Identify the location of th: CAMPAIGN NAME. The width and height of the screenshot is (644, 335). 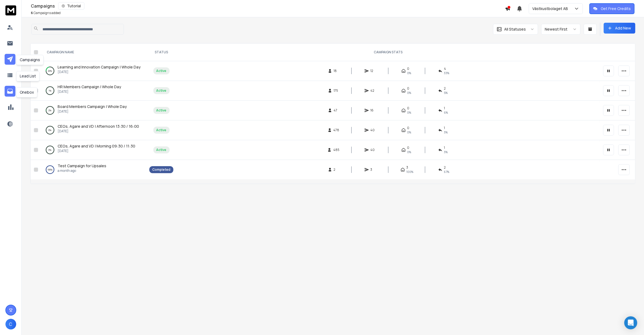
(93, 52).